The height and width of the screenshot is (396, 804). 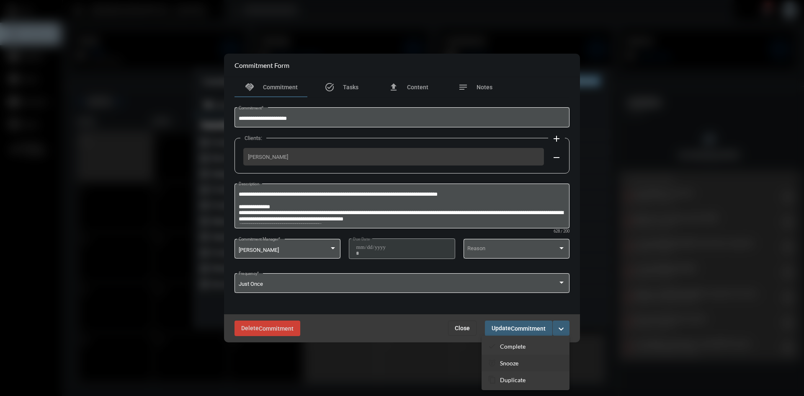 What do you see at coordinates (492, 380) in the screenshot?
I see `mat-icon: content_copy` at bounding box center [492, 380].